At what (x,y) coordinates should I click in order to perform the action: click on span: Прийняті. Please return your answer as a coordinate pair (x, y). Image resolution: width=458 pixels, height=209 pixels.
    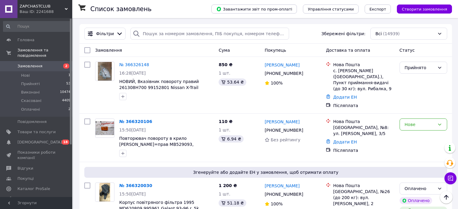
    Looking at the image, I should click on (30, 84).